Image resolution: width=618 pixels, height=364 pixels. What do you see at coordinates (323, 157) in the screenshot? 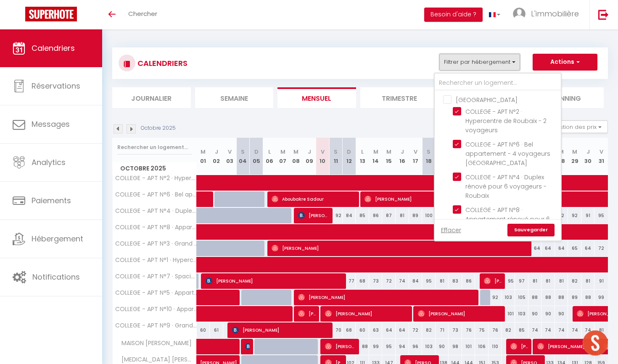
I see `th: 10` at bounding box center [323, 157].